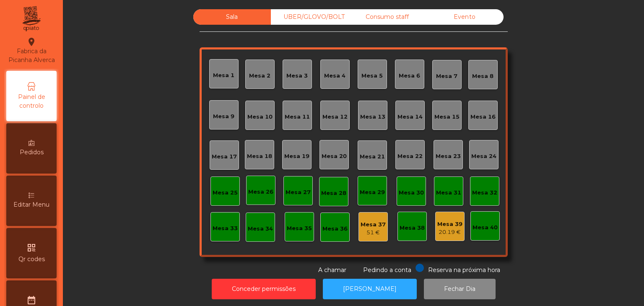 This screenshot has width=644, height=306. What do you see at coordinates (31, 42) in the screenshot?
I see `i: location_on` at bounding box center [31, 42].